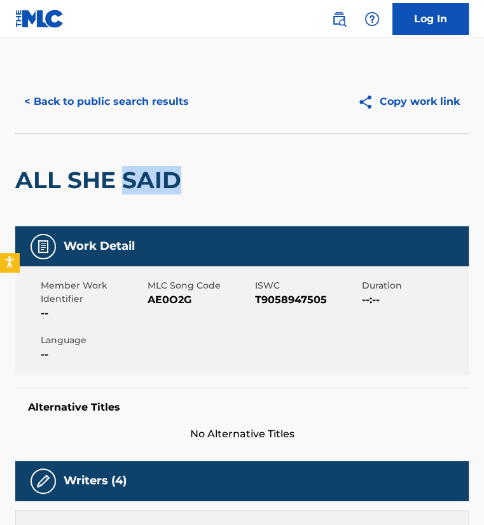  What do you see at coordinates (43, 481) in the screenshot?
I see `img: Writers` at bounding box center [43, 481].